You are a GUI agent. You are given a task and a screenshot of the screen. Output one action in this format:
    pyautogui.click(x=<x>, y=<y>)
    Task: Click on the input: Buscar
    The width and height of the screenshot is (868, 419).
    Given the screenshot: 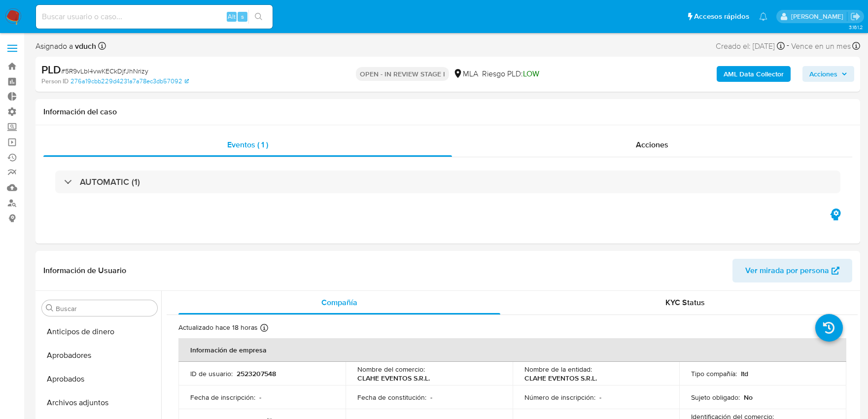 What is the action you would take?
    pyautogui.click(x=105, y=309)
    